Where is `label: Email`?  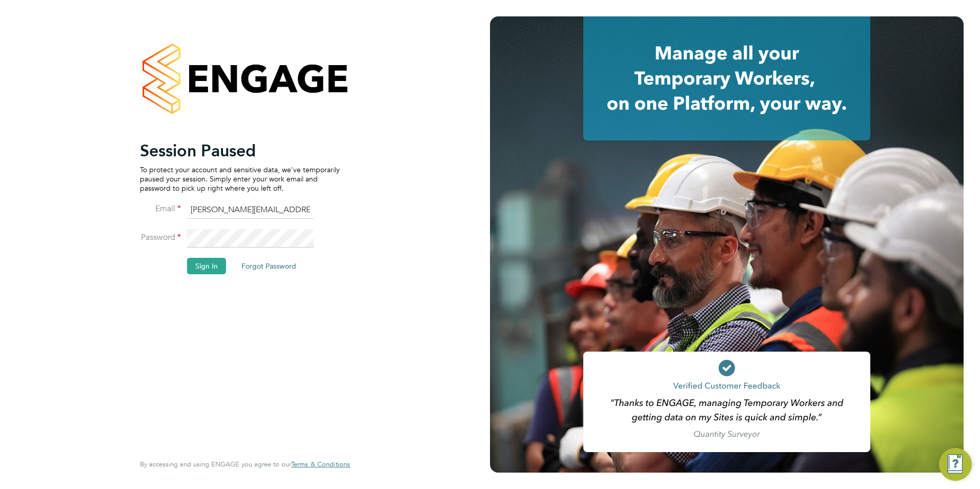
label: Email is located at coordinates (161, 209).